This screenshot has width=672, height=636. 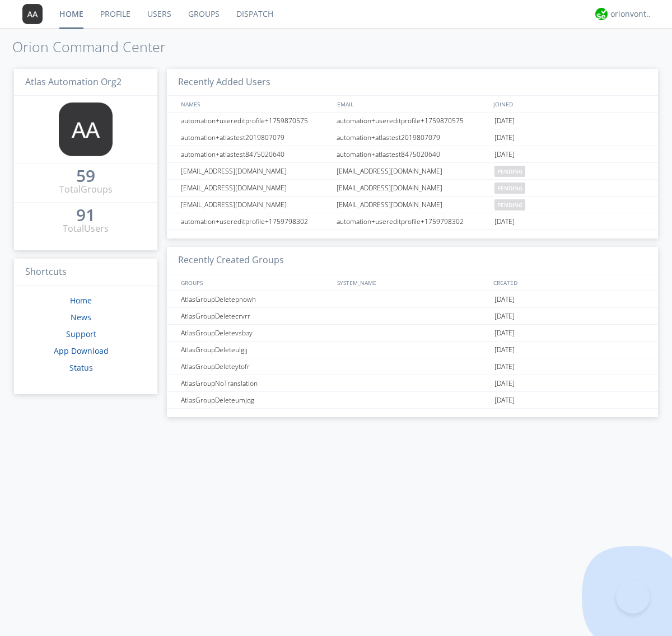 I want to click on div: Total Groups, so click(x=86, y=189).